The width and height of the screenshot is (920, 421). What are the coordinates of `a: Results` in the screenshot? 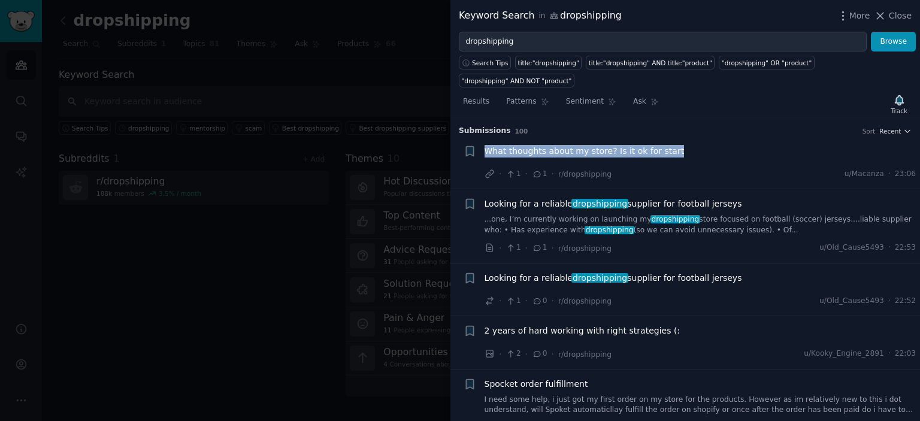 It's located at (476, 104).